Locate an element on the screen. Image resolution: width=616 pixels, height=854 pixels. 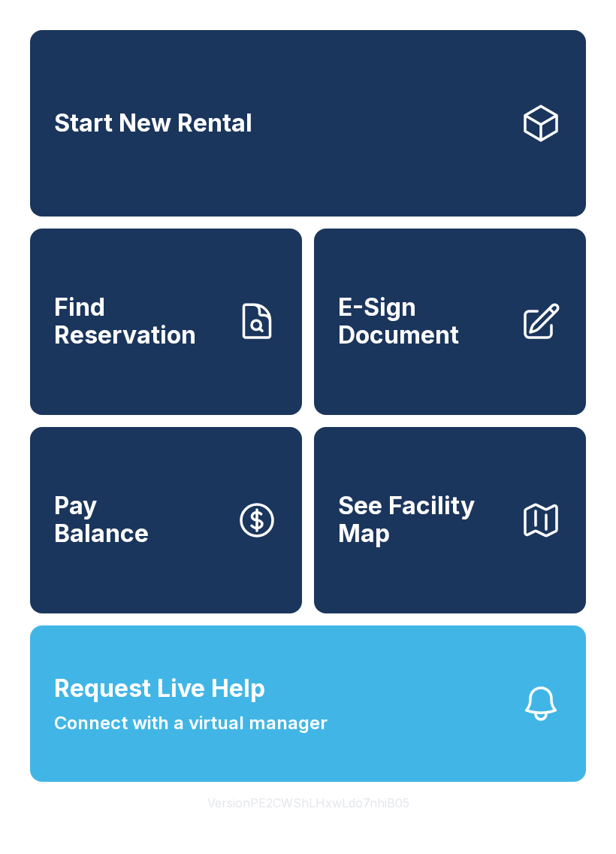
span: Request Live Help is located at coordinates (159, 689).